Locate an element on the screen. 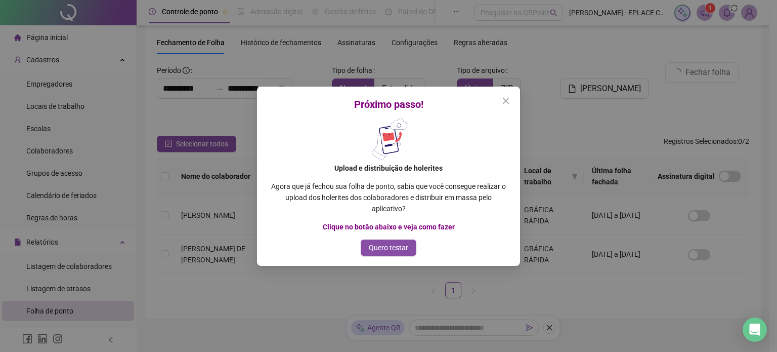 The height and width of the screenshot is (352, 777). div: Open Intercom Messenger is located at coordinates (755, 329).